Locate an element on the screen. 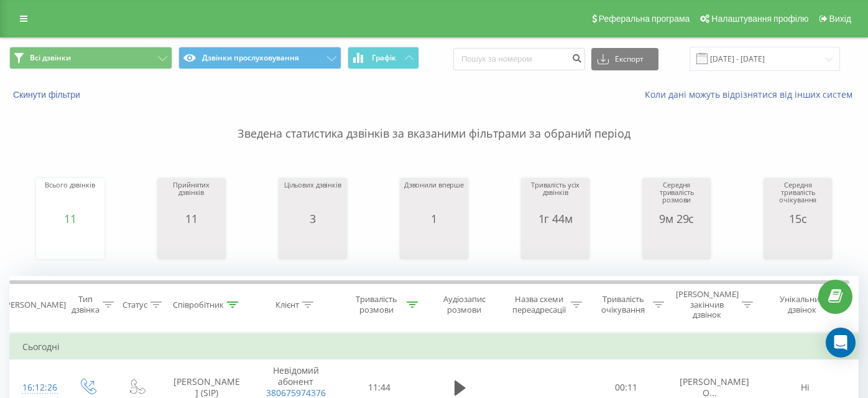 This screenshot has width=868, height=398. button: Графік is located at coordinates (383, 58).